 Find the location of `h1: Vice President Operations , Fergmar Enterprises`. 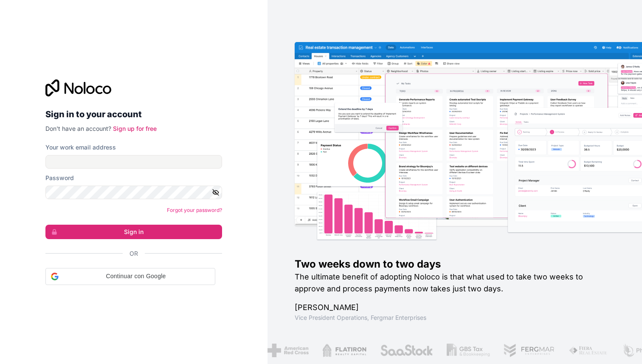

h1: Vice President Operations , Fergmar Enterprises is located at coordinates (455, 317).